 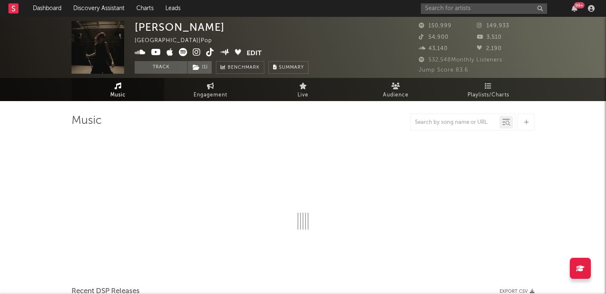 I want to click on span: 3,510, so click(x=489, y=37).